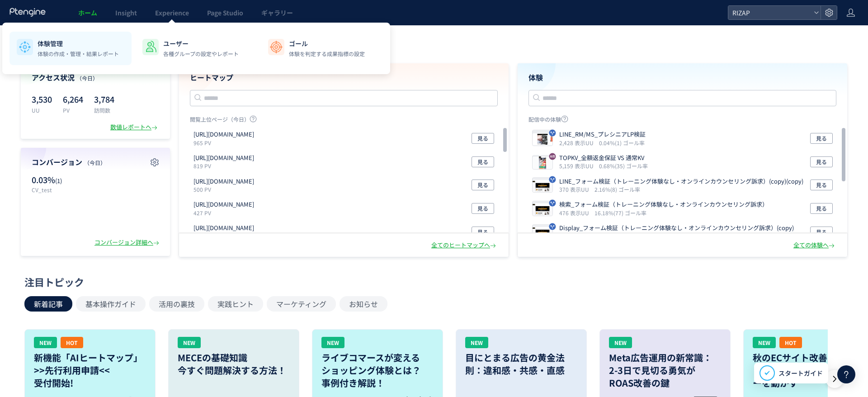 Image resolution: width=868 pixels, height=397 pixels. What do you see at coordinates (72, 99) in the screenshot?
I see `p: 6,264` at bounding box center [72, 99].